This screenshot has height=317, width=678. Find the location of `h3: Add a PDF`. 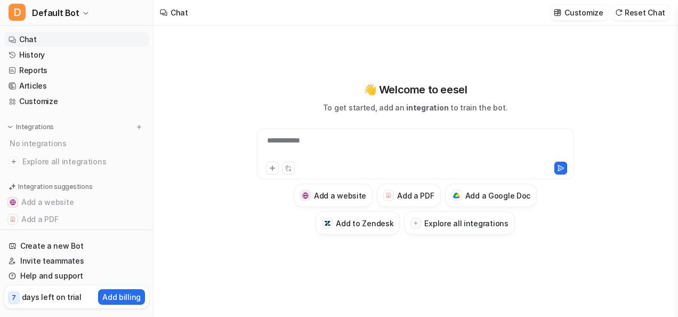

h3: Add a PDF is located at coordinates (415, 195).